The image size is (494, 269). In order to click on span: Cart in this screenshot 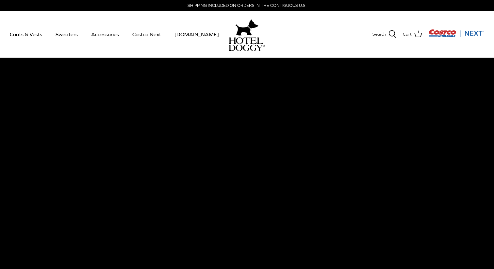, I will do `click(407, 34)`.